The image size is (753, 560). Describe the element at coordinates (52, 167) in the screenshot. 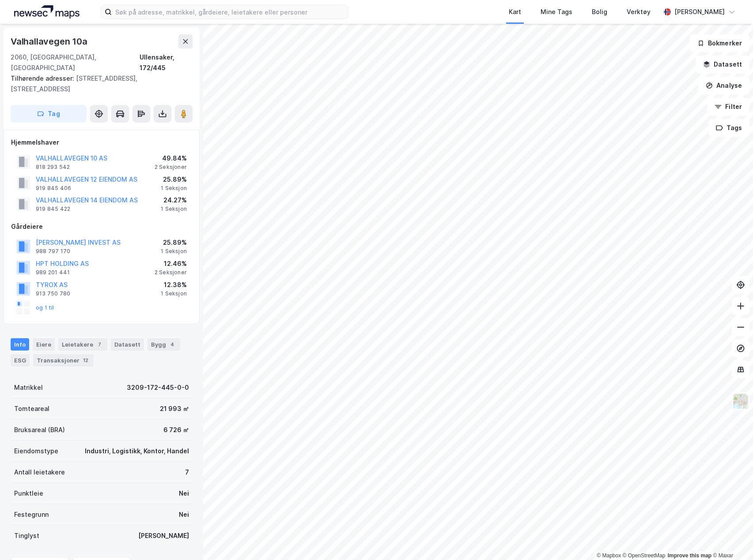

I see `div: 818 293 542` at that location.